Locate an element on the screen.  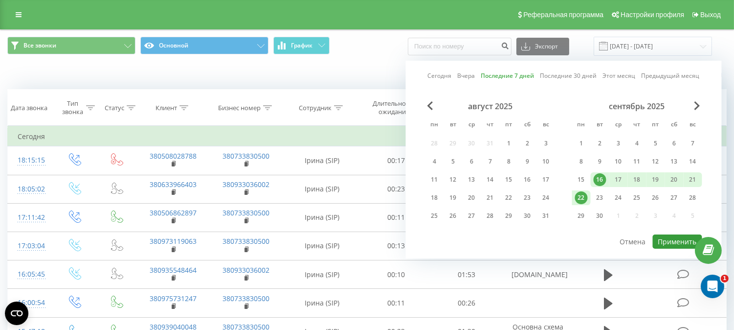
div: вс 10 авг. 2025 г. is located at coordinates (546, 161).